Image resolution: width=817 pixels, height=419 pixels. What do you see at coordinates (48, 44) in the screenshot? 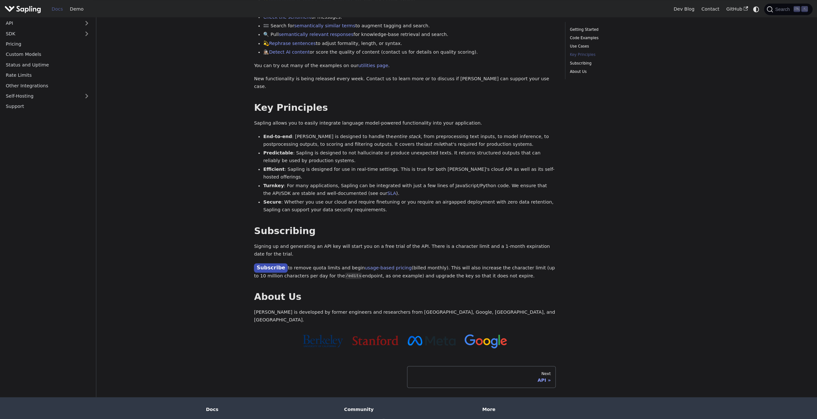
I see `a: Pricing` at bounding box center [48, 44].